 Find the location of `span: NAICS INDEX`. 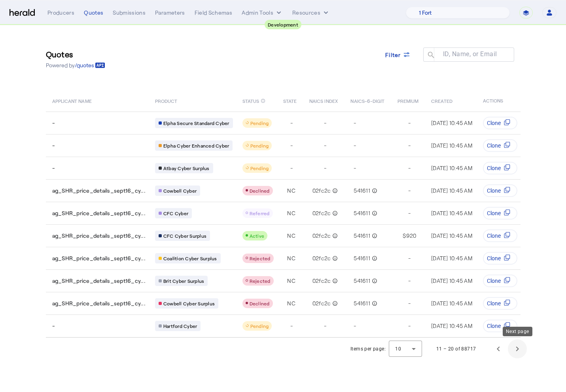

span: NAICS INDEX is located at coordinates (323, 100).